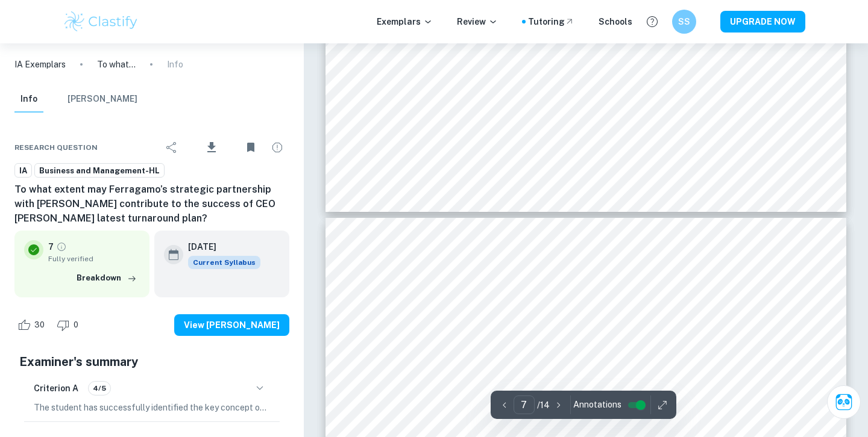 The width and height of the screenshot is (868, 437). What do you see at coordinates (76, 325) in the screenshot?
I see `span: 0` at bounding box center [76, 325].